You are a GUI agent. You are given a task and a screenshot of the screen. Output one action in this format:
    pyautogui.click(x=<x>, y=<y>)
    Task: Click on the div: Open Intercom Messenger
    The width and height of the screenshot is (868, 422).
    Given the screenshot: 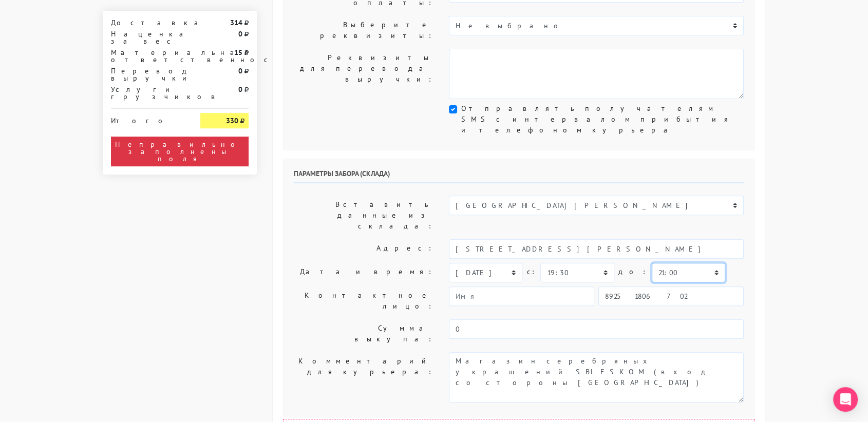 What is the action you would take?
    pyautogui.click(x=845, y=400)
    